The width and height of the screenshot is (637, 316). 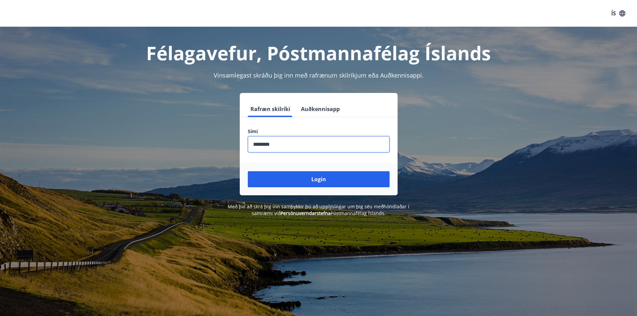 What do you see at coordinates (318, 210) in the screenshot?
I see `span: Með því að skrá þig inn samþykkir þú að upplýsingar um þig séu meðhöndlaðar í samræmi við Póstman...` at bounding box center [318, 210].